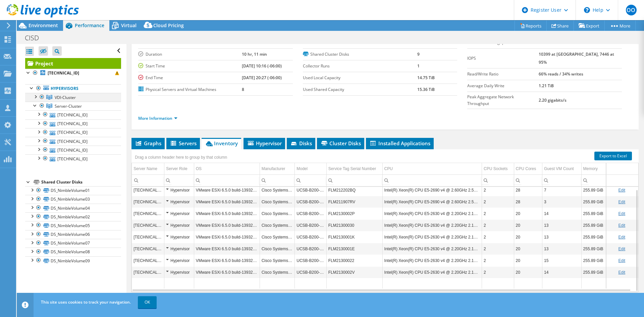 Image resolution: width=644 pixels, height=317 pixels. What do you see at coordinates (73, 217) in the screenshot?
I see `a: DS_NimbleVolume02` at bounding box center [73, 217].